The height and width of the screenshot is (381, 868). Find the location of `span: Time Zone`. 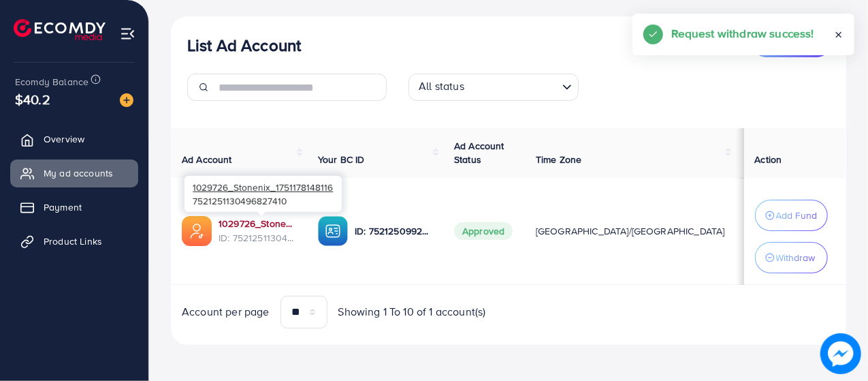

span: Time Zone is located at coordinates (558, 159).